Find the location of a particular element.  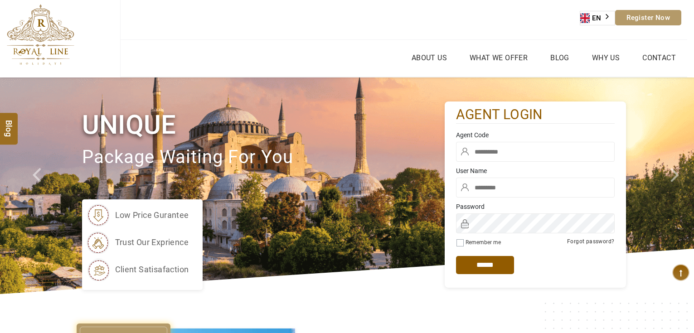

a: Forgot password? is located at coordinates (591, 242).